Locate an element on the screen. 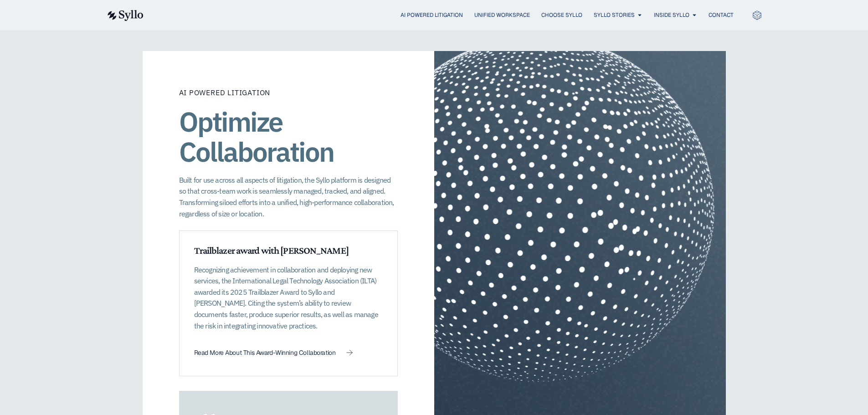  a: Syllo Stories is located at coordinates (614, 15).